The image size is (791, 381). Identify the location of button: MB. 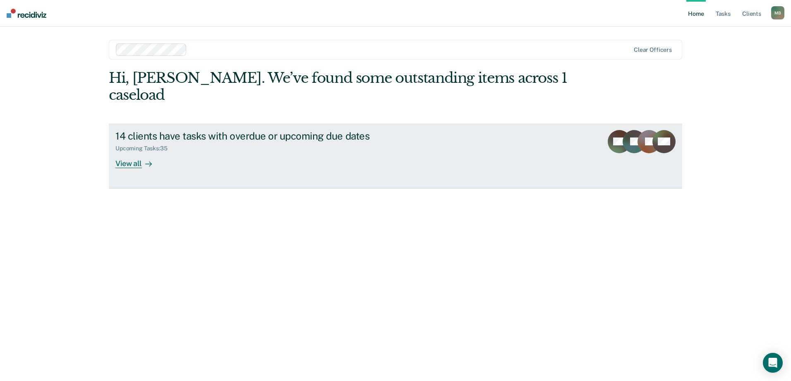
(778, 13).